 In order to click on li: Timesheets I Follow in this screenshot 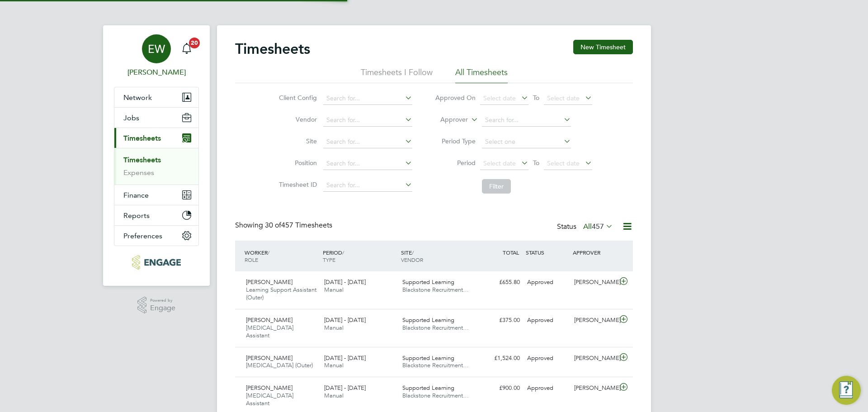, I will do `click(397, 75)`.